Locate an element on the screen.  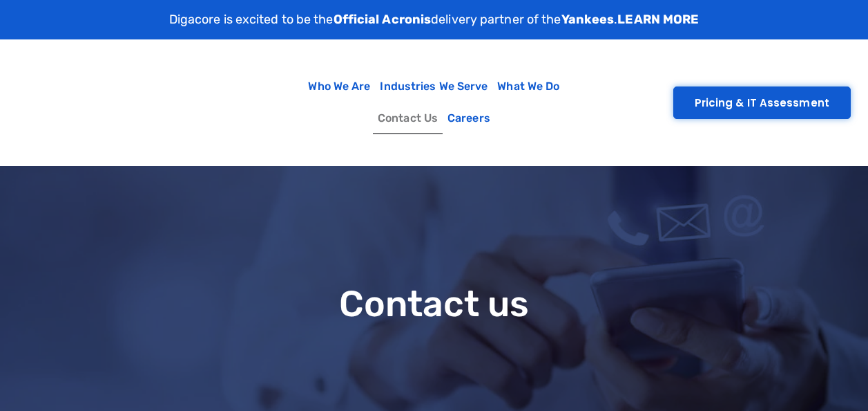
nav: Menu is located at coordinates (434, 103).